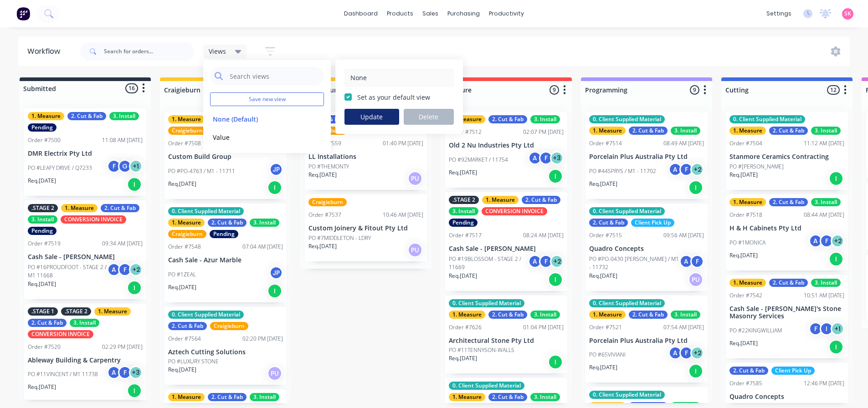 This screenshot has width=868, height=408. What do you see at coordinates (430, 14) in the screenshot?
I see `div: sales` at bounding box center [430, 14].